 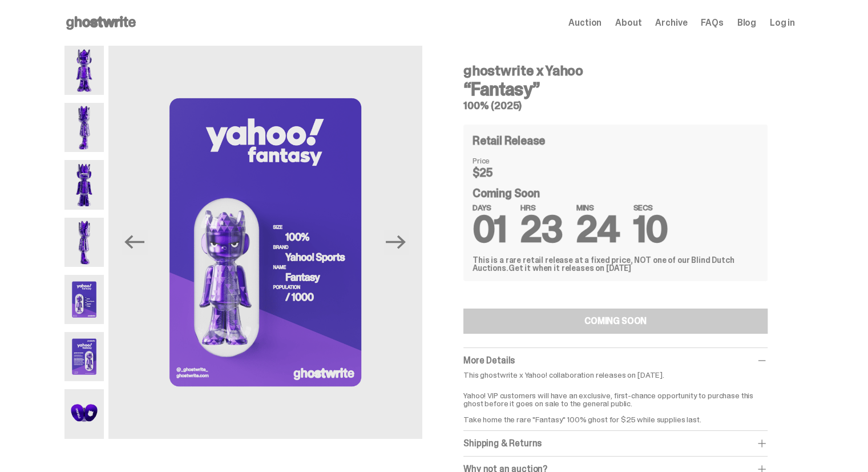 I want to click on h5: 100% (2025), so click(x=615, y=106).